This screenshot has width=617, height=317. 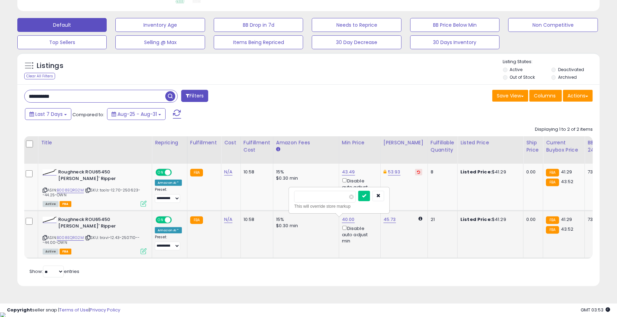 I want to click on div: seller snap | |, so click(x=63, y=310).